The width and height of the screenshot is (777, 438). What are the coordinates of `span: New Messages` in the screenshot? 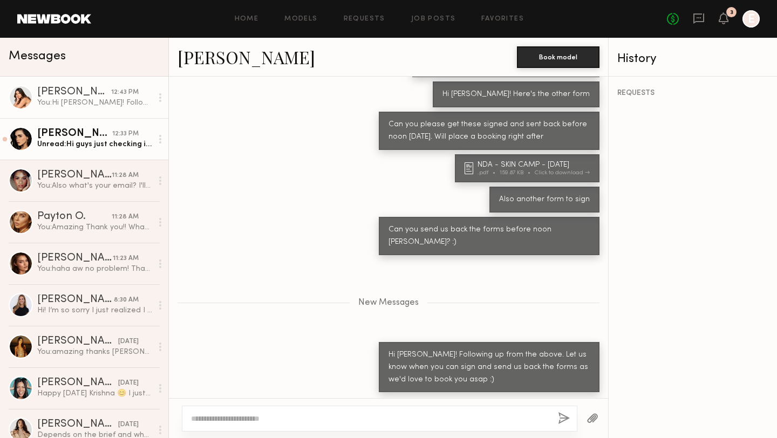 It's located at (388, 303).